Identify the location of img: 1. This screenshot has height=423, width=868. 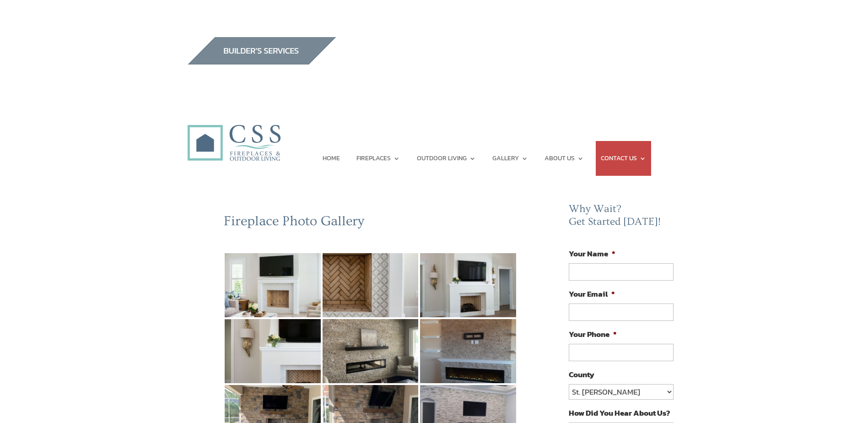
(273, 285).